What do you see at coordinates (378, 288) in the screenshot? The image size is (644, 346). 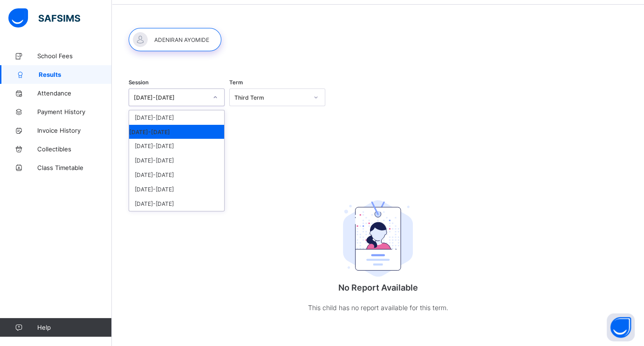 I see `p: No Report Available` at bounding box center [378, 288].